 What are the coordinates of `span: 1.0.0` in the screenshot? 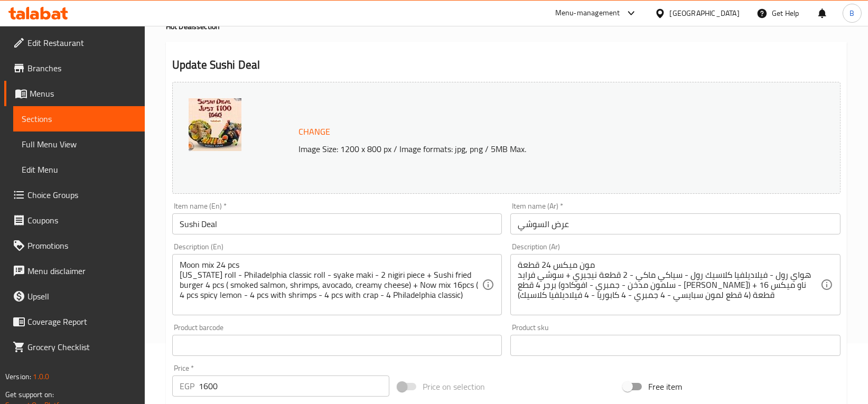 It's located at (41, 377).